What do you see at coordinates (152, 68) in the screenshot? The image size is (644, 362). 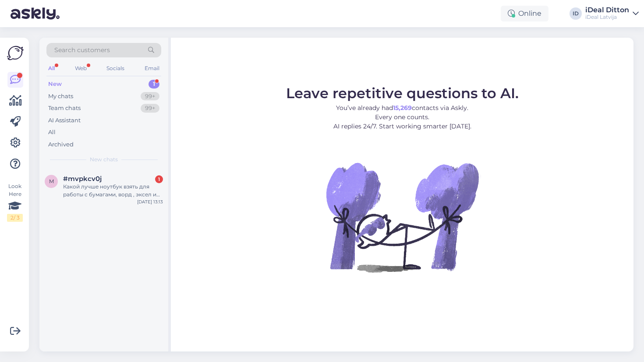 I see `div: Email` at bounding box center [152, 68].